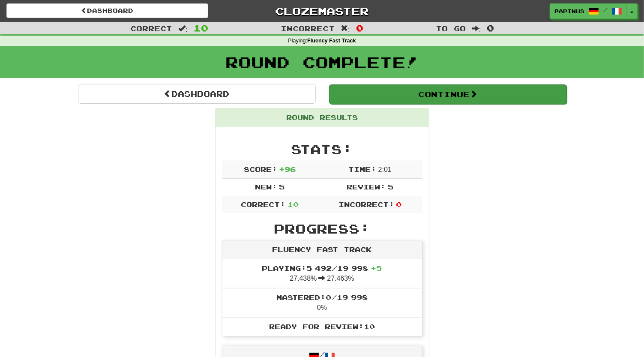 This screenshot has height=357, width=644. What do you see at coordinates (385, 169) in the screenshot?
I see `span: 2 : 0 1` at bounding box center [385, 169].